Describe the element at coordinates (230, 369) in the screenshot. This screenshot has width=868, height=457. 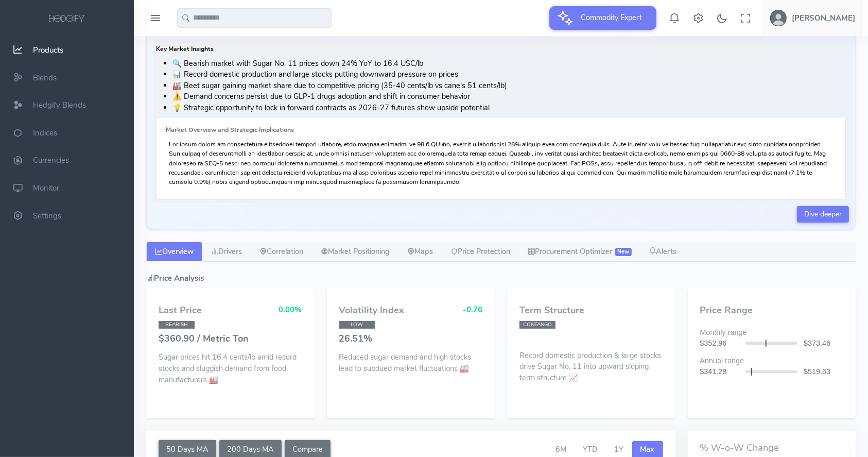
I see `p: Sugar prices hit 16.4 cents/lb amid record stocks and sluggish demand from food manufacturers 🏭` at that location.